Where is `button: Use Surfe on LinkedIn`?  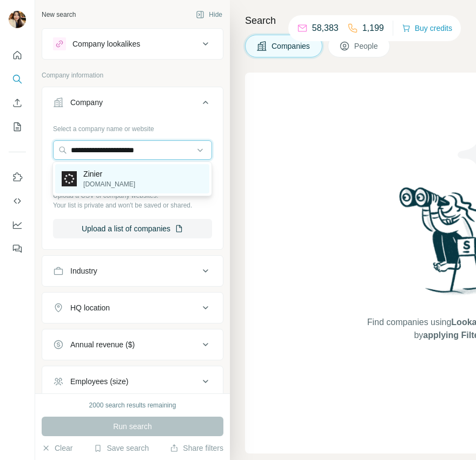
button: Use Surfe on LinkedIn is located at coordinates (17, 177).